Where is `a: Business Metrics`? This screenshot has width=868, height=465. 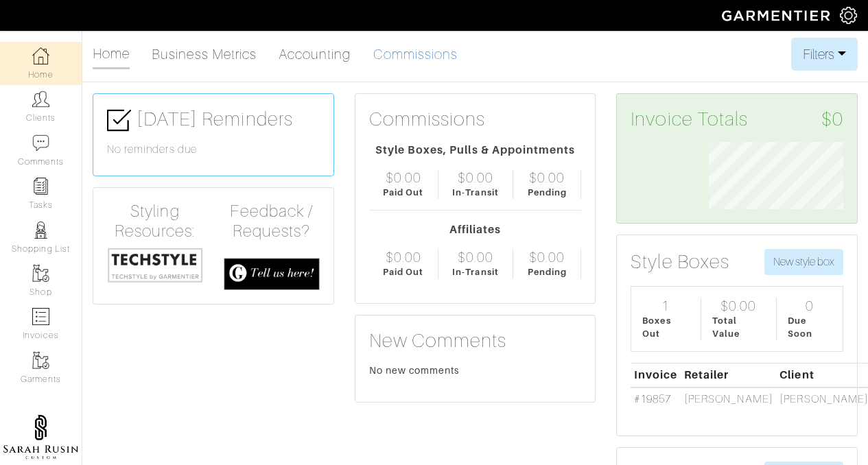 a: Business Metrics is located at coordinates (204, 54).